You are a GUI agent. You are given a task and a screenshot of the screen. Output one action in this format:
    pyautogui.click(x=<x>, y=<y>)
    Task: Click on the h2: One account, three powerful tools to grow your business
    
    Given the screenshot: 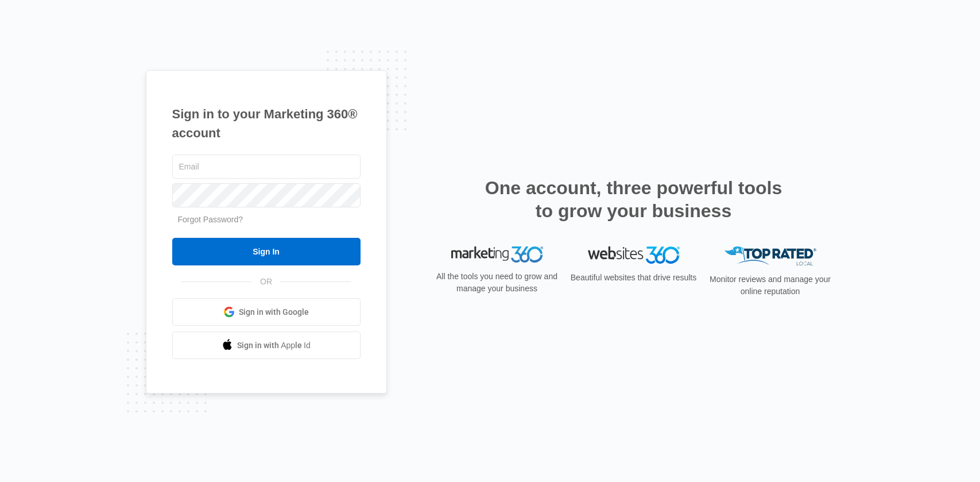 What is the action you would take?
    pyautogui.click(x=634, y=199)
    